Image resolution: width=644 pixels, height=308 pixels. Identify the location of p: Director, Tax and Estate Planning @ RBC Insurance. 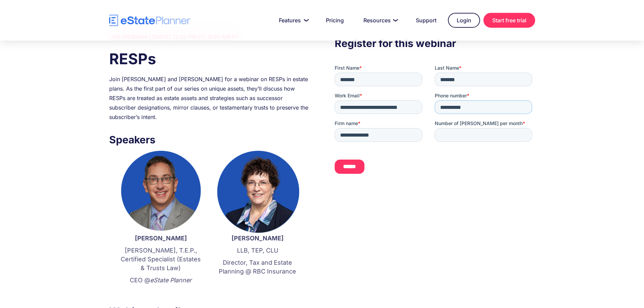
(258, 267).